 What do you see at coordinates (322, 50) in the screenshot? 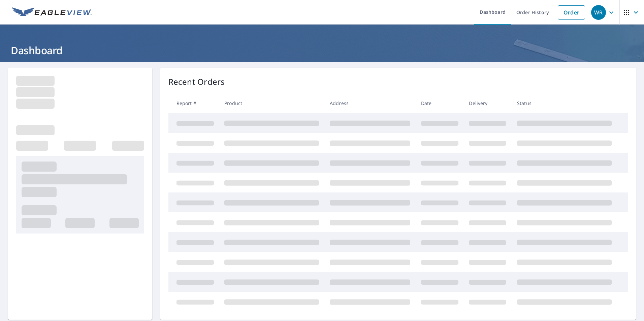
I see `h1: Dashboard` at bounding box center [322, 50].